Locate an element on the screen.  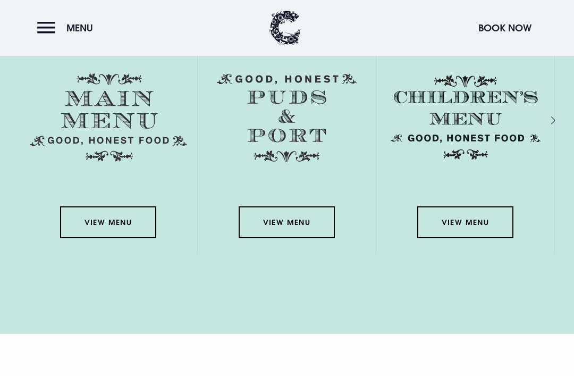
img: Clandeboye Lodge is located at coordinates (285, 28).